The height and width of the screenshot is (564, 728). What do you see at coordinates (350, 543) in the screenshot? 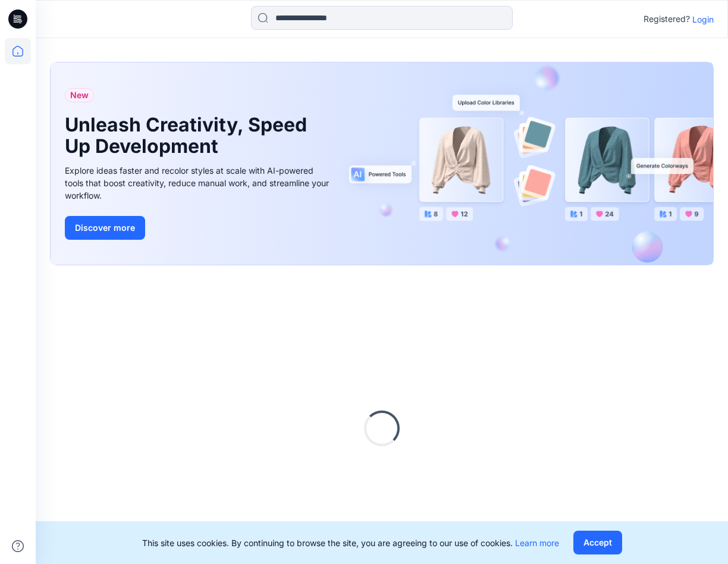
I see `p: This site uses cookies. By continuing to browse the site, you are agreeing to our use of cookies.` at bounding box center [350, 543].